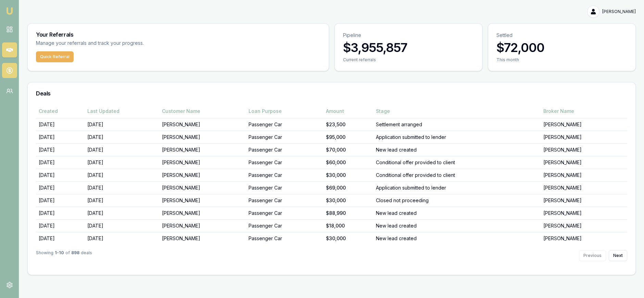  I want to click on p: Settled, so click(562, 35).